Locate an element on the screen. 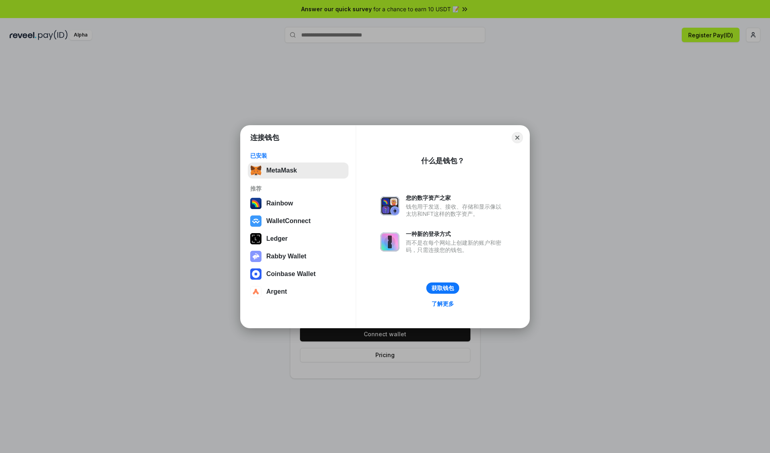  a: 了解更多 is located at coordinates (443, 304).